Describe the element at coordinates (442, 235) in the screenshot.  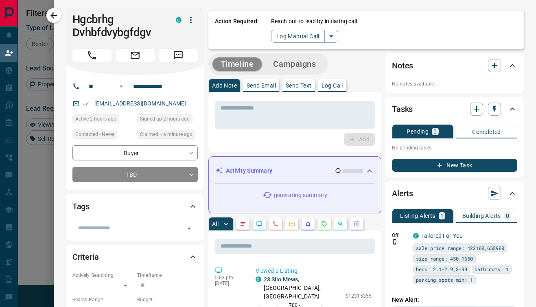
I see `a: Tailored For You` at that location.